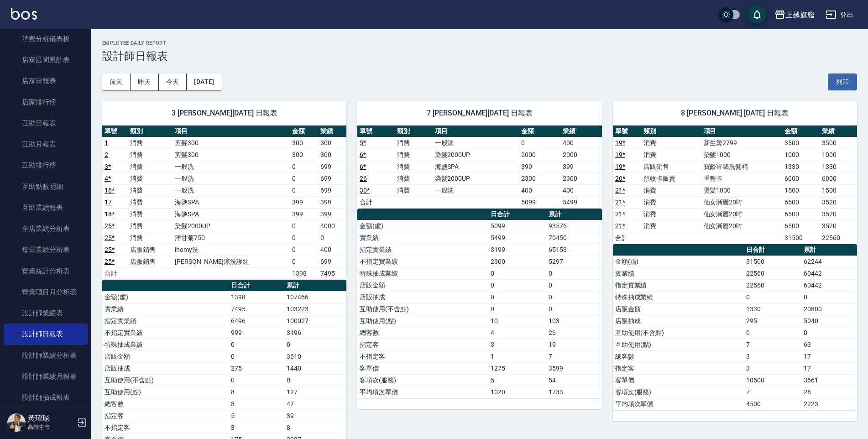 Image resolution: width=868 pixels, height=439 pixels. Describe the element at coordinates (772, 273) in the screenshot. I see `td: 22560` at that location.